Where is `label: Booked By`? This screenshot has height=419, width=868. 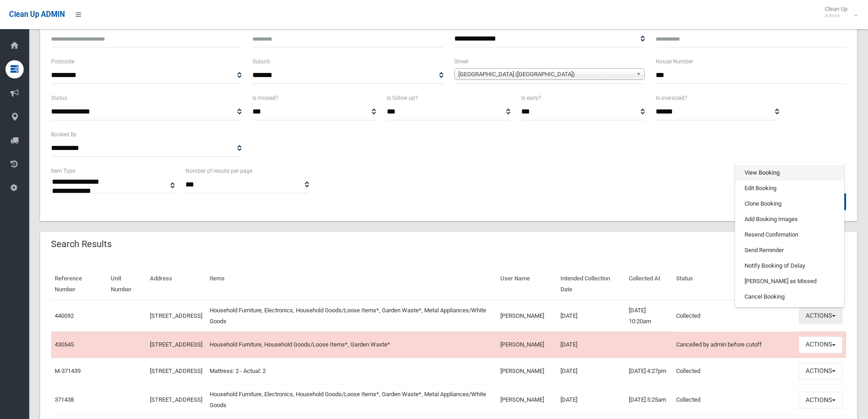 label: Booked By is located at coordinates (64, 135).